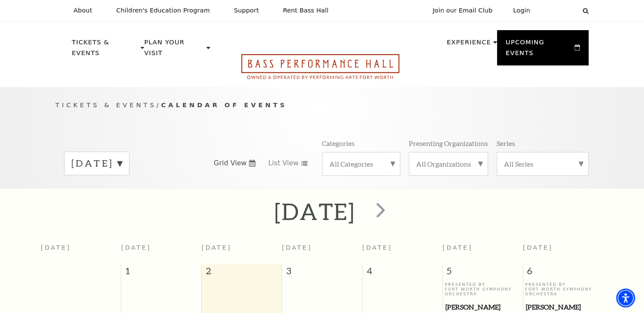 This screenshot has height=313, width=644. Describe the element at coordinates (224, 104) in the screenshot. I see `span: Calendar of Events` at that location.